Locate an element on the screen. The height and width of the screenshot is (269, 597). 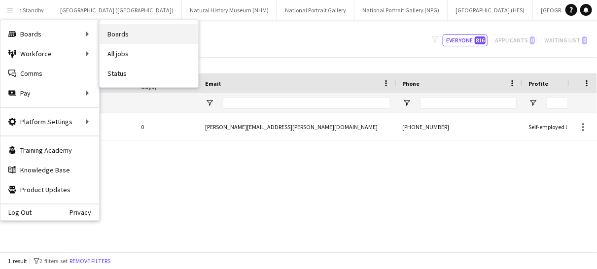
a: Training Academy is located at coordinates (50, 150).